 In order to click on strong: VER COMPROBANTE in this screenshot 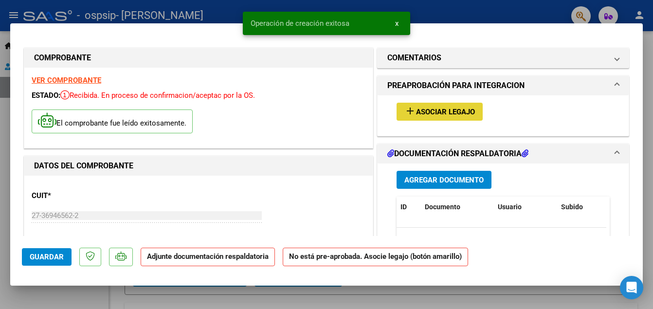, I will do `click(66, 80)`.